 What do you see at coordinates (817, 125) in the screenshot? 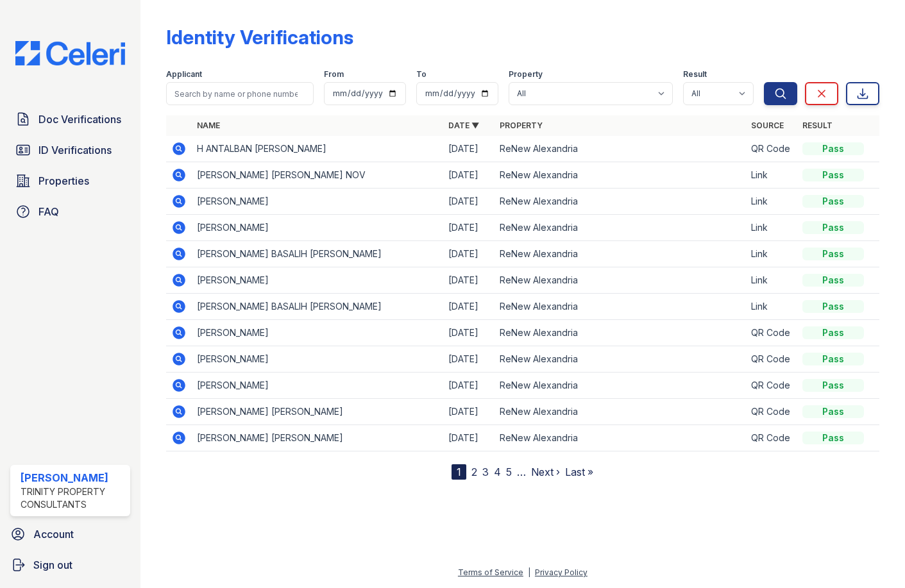
I see `a: Result` at bounding box center [817, 125].